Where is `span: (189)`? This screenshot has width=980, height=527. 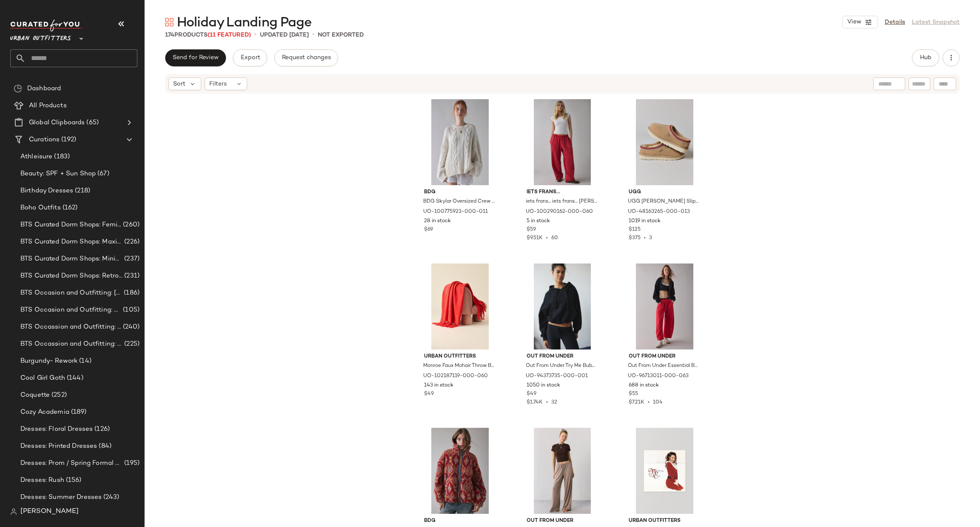 span: (189) is located at coordinates (78, 412).